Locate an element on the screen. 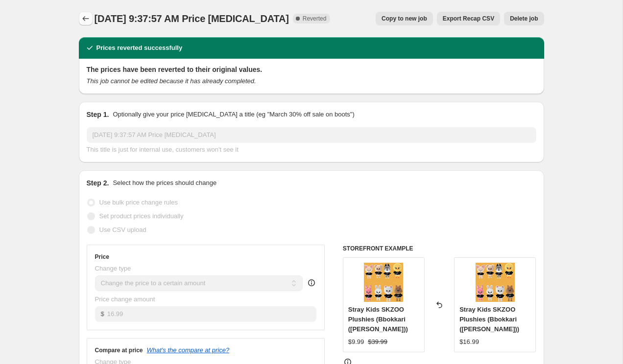 This screenshot has height=364, width=623. h3: Compare at price is located at coordinates (119, 350).